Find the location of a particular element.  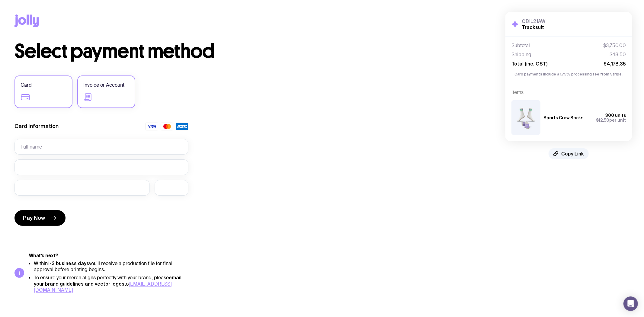

h5: What’s next? is located at coordinates (109, 256).